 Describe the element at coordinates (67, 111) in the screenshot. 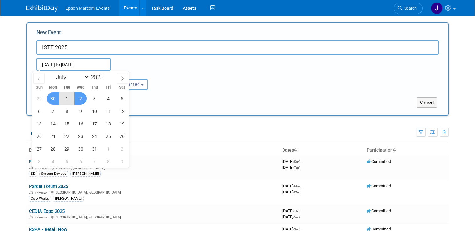

I see `span: July 8, 2025` at that location.